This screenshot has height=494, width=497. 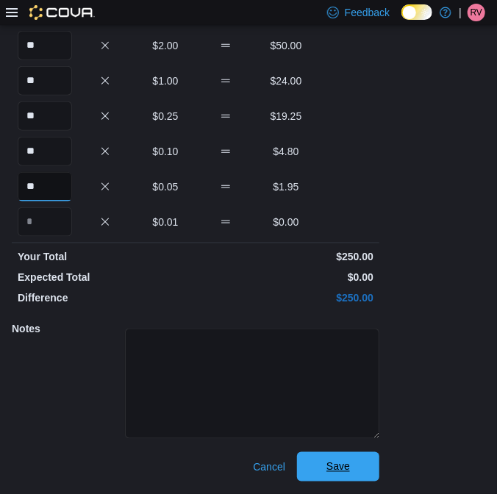 I want to click on span: RV, so click(x=477, y=13).